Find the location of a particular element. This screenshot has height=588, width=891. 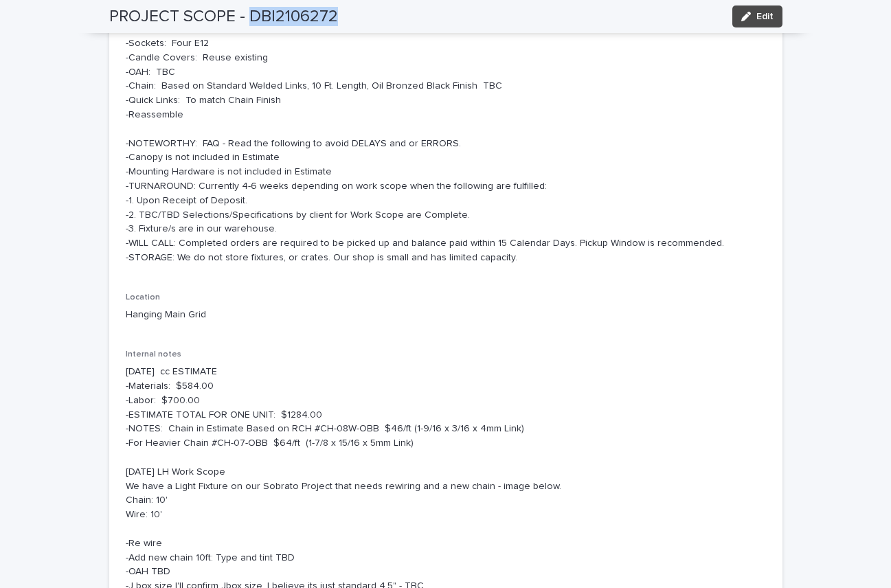

button: Edit is located at coordinates (757, 17).